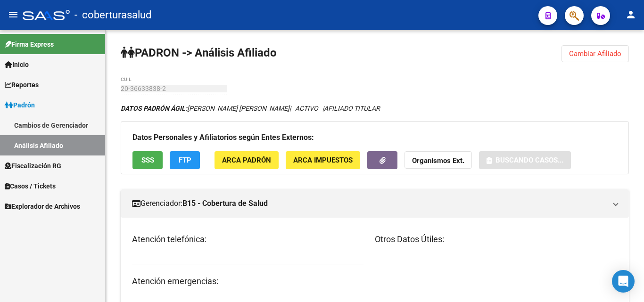  What do you see at coordinates (247, 281) in the screenshot?
I see `h3: Atención emergencias:` at bounding box center [247, 281].